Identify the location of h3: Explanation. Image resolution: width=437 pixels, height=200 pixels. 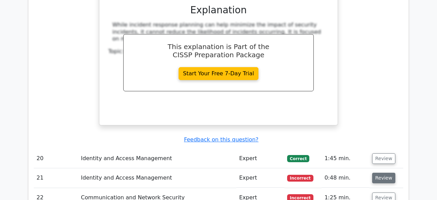
(218, 10).